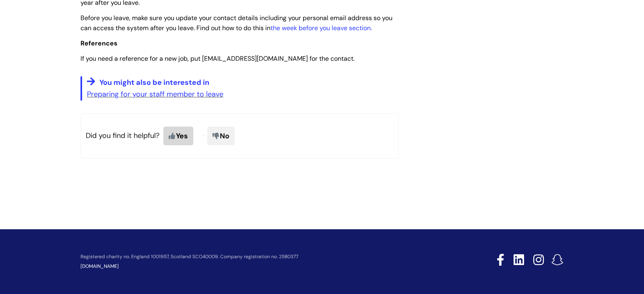 The width and height of the screenshot is (644, 294). I want to click on span: Before you leave, make sure you update your contact details including your personal email address..., so click(236, 23).